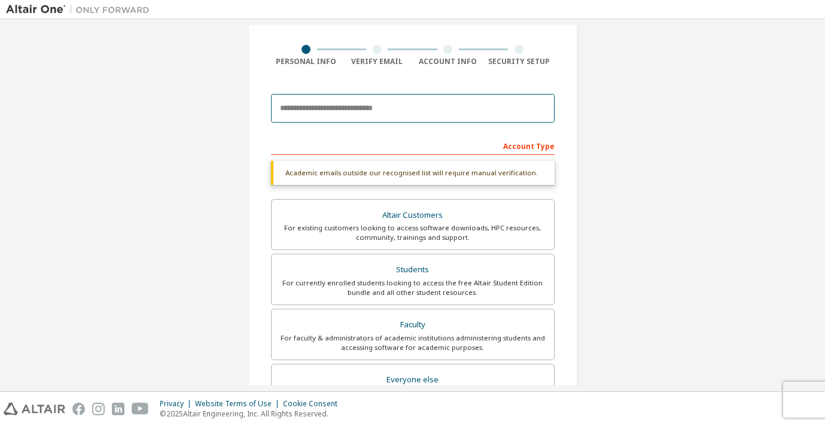 The width and height of the screenshot is (825, 426). I want to click on div: Faculty, so click(413, 325).